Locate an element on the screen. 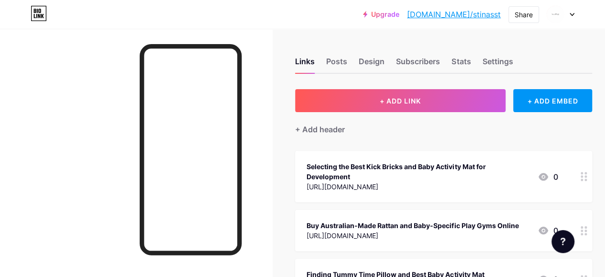 The height and width of the screenshot is (277, 605). div: + Add header is located at coordinates (320, 129).